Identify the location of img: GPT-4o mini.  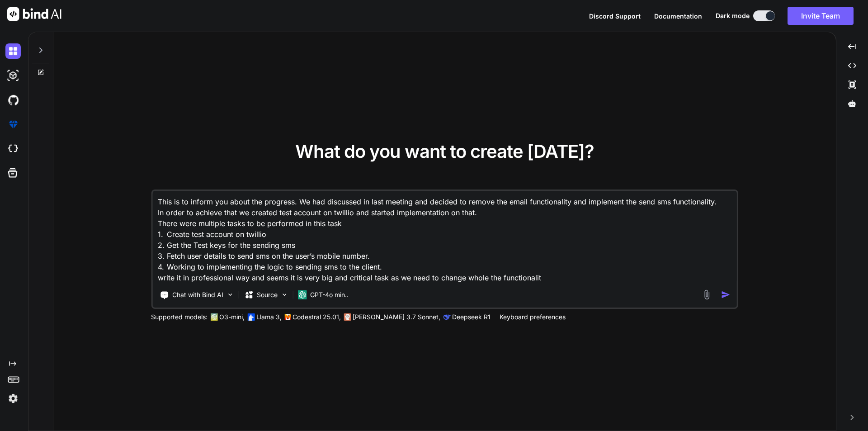
(302, 295).